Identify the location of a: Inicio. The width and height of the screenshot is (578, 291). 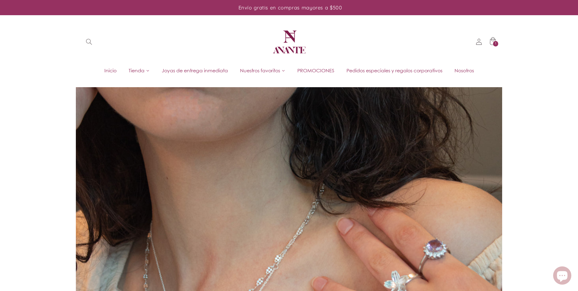
(110, 70).